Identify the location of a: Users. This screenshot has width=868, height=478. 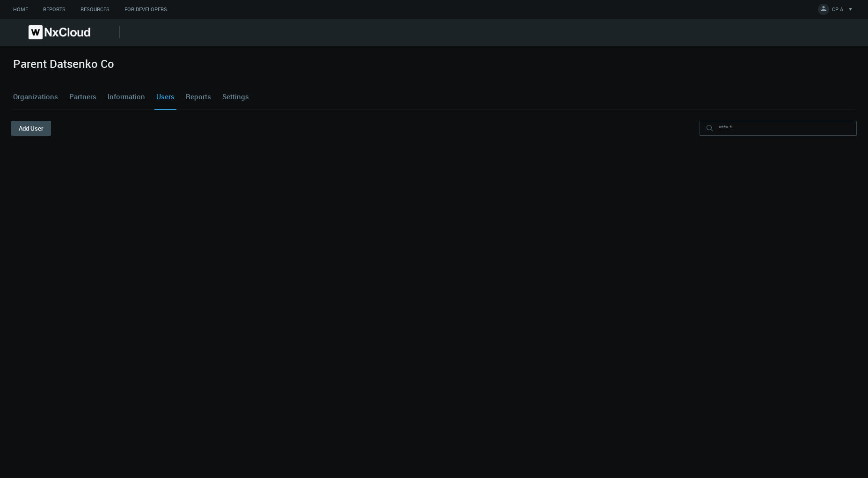
(165, 97).